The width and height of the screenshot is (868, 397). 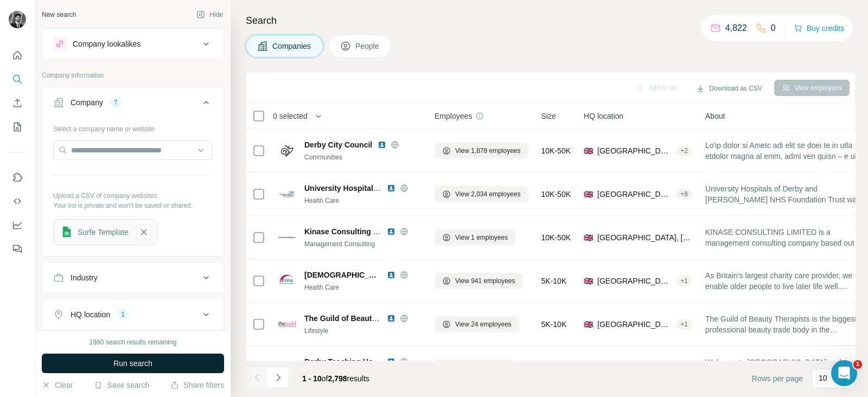 What do you see at coordinates (17, 177) in the screenshot?
I see `button: Use Surfe on LinkedIn` at bounding box center [17, 177].